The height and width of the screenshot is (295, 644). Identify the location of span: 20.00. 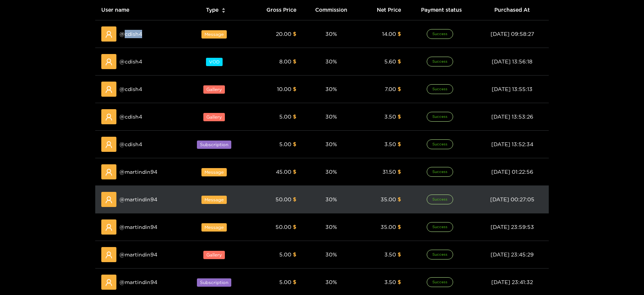
(283, 33).